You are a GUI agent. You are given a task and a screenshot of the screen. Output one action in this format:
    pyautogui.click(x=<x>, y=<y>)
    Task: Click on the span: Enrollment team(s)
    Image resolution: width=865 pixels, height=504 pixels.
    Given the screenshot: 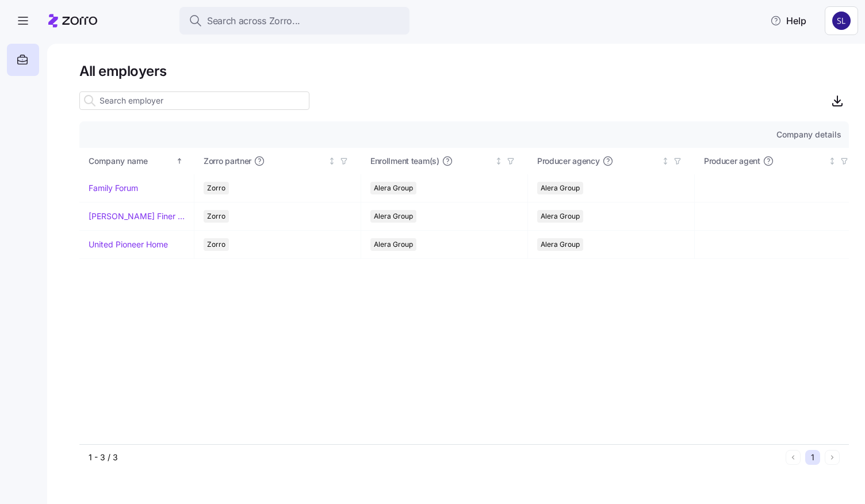 What is the action you would take?
    pyautogui.click(x=405, y=161)
    